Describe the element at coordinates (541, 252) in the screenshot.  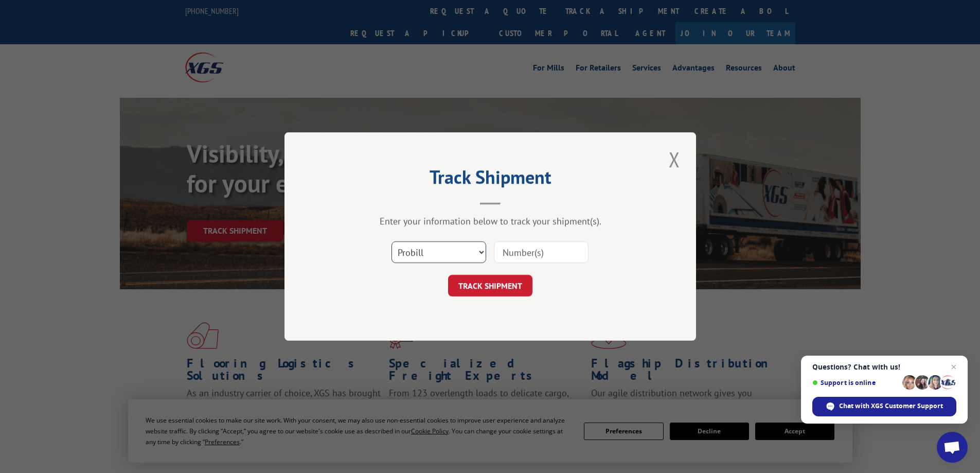
I see `input: Number(s)` at that location.